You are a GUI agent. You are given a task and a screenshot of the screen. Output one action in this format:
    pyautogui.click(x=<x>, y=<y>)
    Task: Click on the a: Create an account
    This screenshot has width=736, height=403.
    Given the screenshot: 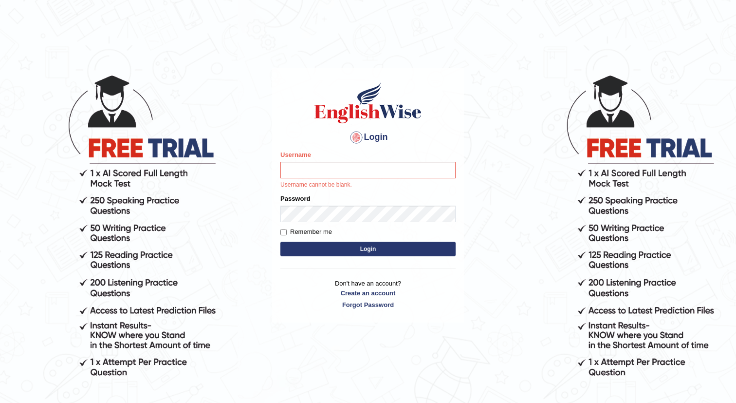 What is the action you would take?
    pyautogui.click(x=368, y=293)
    